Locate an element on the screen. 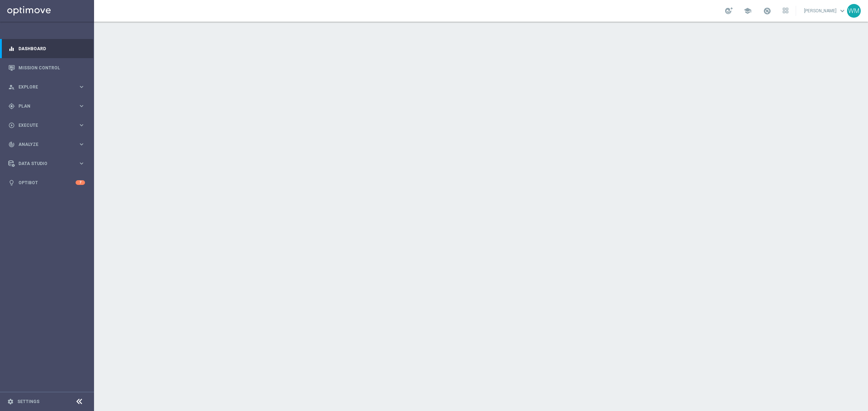  i: person_search is located at coordinates (12, 87).